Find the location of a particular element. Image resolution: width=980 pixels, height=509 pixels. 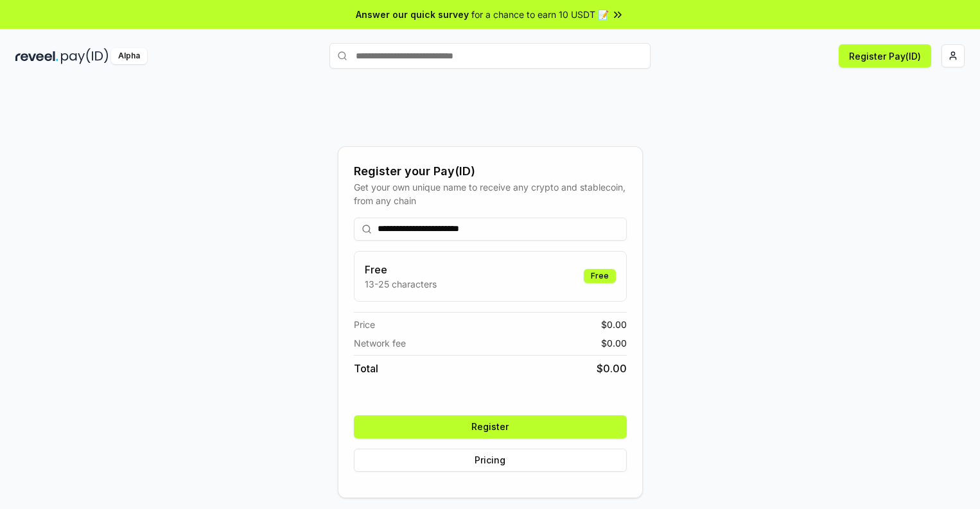

span: Network fee is located at coordinates (380, 342).